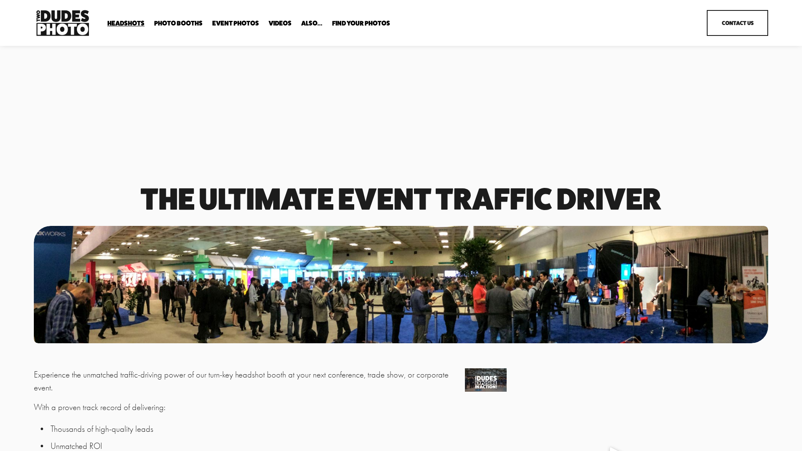  What do you see at coordinates (738, 23) in the screenshot?
I see `a: Contact Us` at bounding box center [738, 23].